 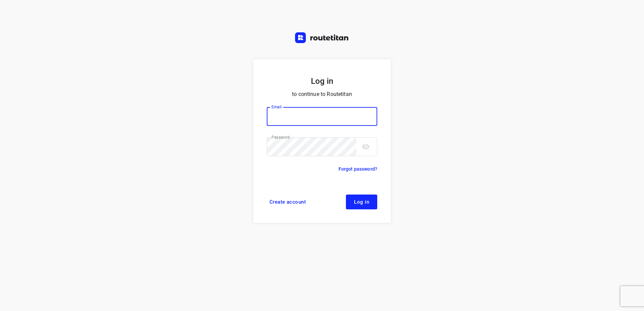 I want to click on a: Forgot password?, so click(x=358, y=169).